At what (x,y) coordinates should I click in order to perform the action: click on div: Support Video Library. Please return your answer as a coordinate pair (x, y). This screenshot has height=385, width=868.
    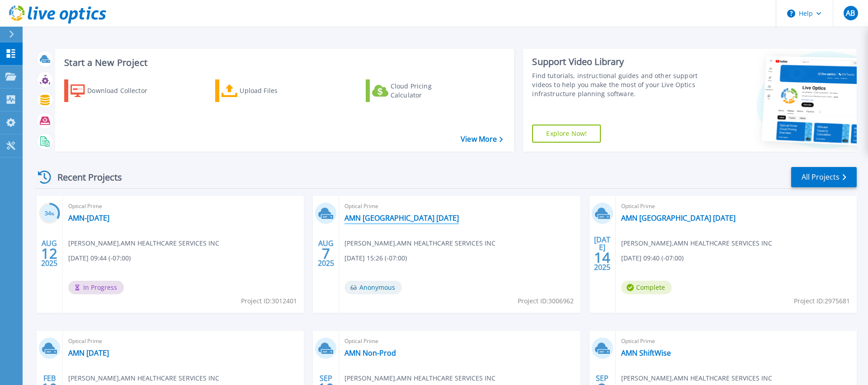
    Looking at the image, I should click on (618, 62).